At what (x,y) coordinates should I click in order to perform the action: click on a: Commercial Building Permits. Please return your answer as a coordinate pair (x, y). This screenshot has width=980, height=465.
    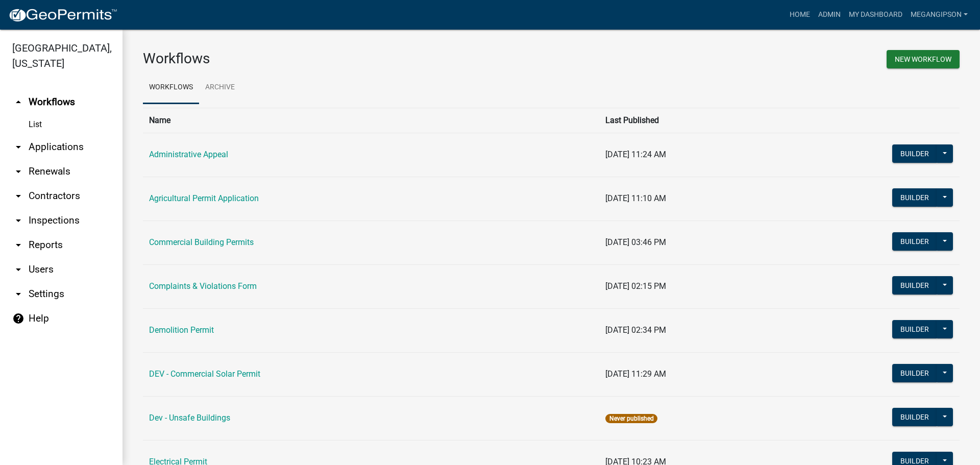
    Looking at the image, I should click on (201, 242).